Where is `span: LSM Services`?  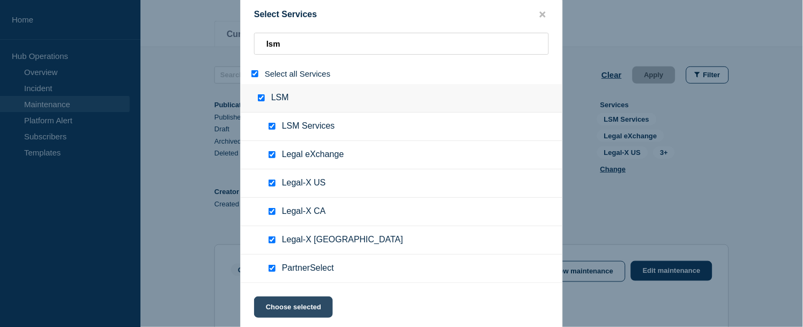
span: LSM Services is located at coordinates (308, 127).